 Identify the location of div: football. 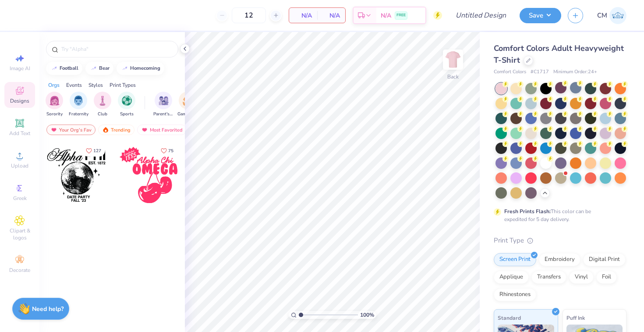
(68, 68).